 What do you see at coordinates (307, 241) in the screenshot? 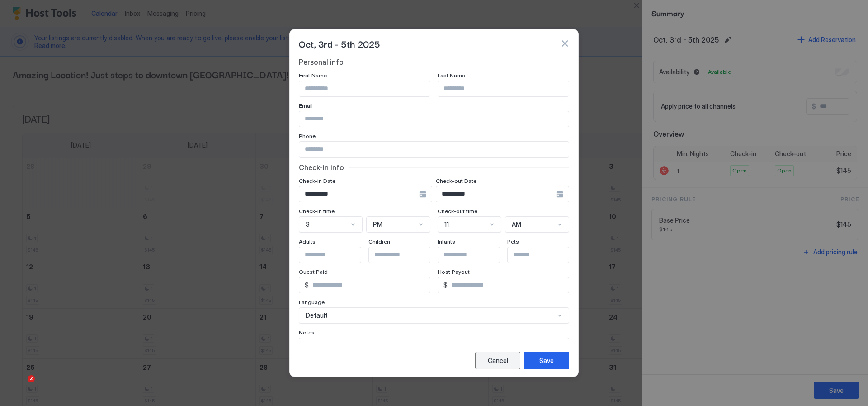
I see `span: Adults` at bounding box center [307, 241].